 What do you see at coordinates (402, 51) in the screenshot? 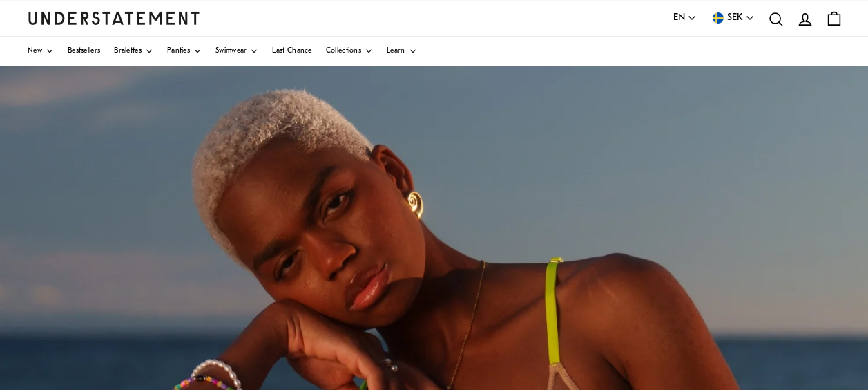
I see `a: Learn` at bounding box center [402, 51].